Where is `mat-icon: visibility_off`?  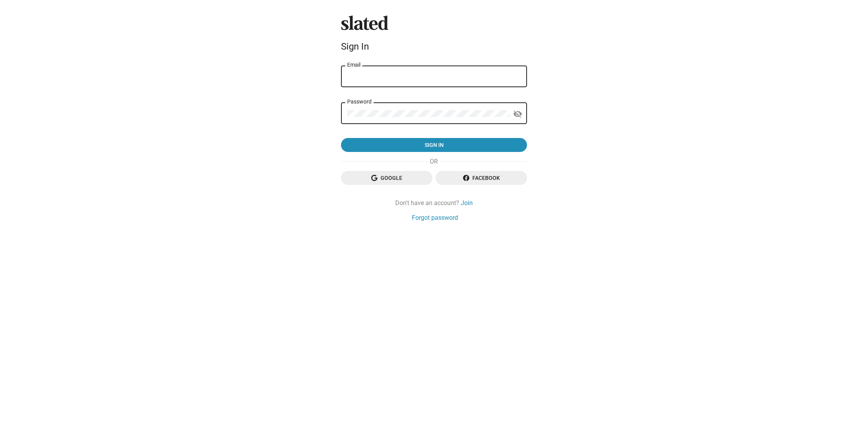 mat-icon: visibility_off is located at coordinates (517, 114).